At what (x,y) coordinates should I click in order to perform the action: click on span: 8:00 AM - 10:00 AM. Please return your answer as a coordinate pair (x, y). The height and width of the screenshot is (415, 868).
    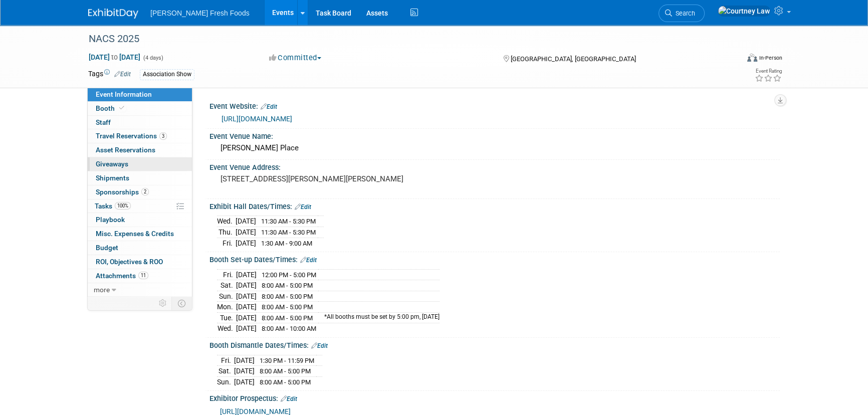
    Looking at the image, I should click on (289, 328).